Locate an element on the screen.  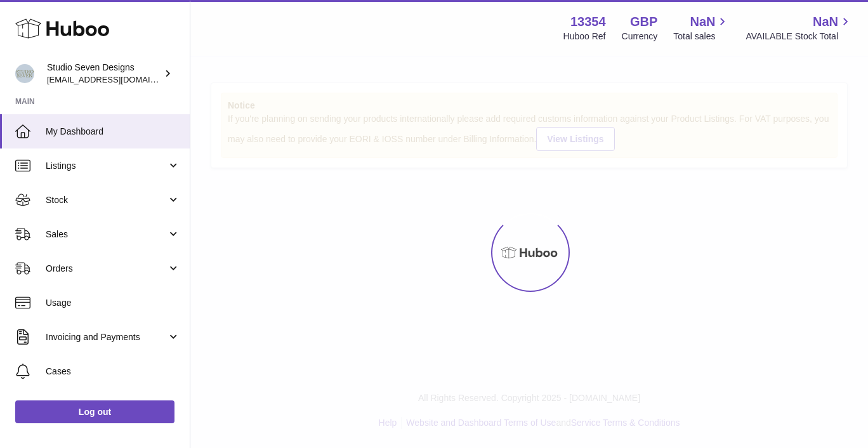
a: NaN Total sales is located at coordinates (701, 28).